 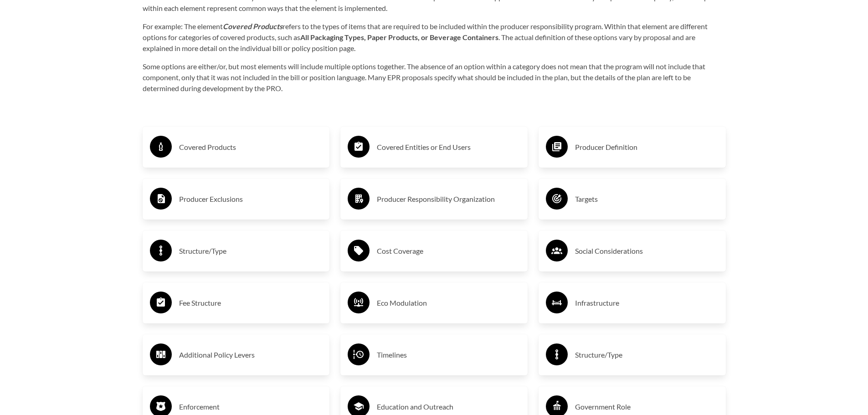 What do you see at coordinates (449, 147) in the screenshot?
I see `h3: Covered Entities or End Users` at bounding box center [449, 147].